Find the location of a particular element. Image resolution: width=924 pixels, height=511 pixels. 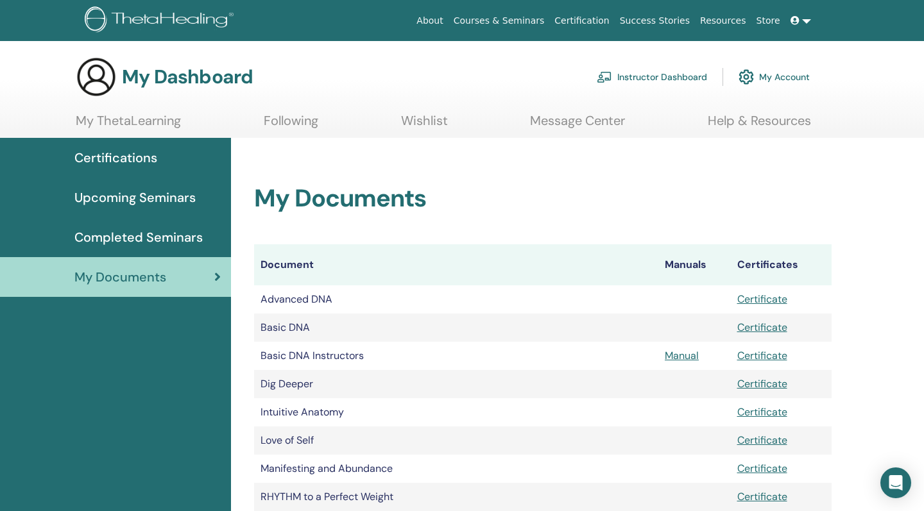

a: Wishlist is located at coordinates (424, 125).